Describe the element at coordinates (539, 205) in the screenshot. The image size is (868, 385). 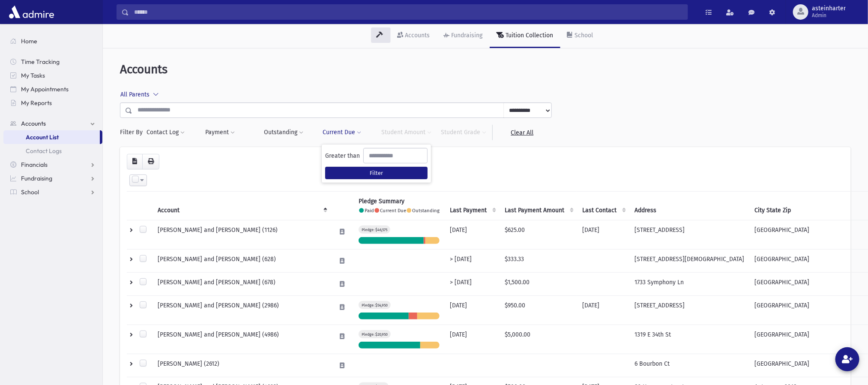
I see `th: Last Payment Amount: activate to sort column ascending` at that location.